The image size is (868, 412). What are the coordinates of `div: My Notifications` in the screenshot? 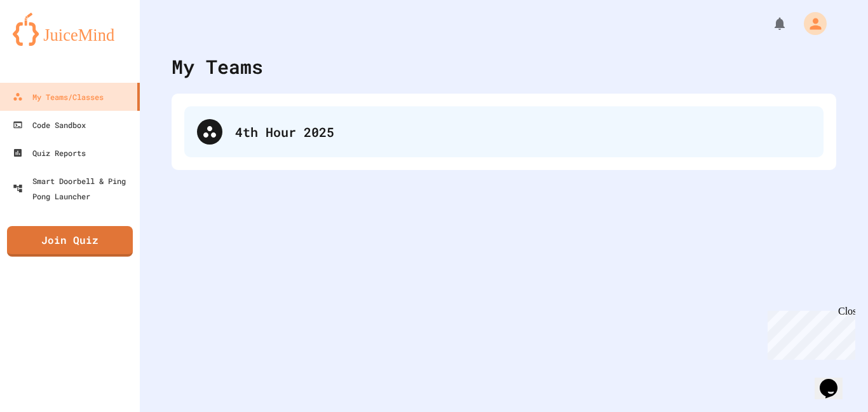 It's located at (770, 24).